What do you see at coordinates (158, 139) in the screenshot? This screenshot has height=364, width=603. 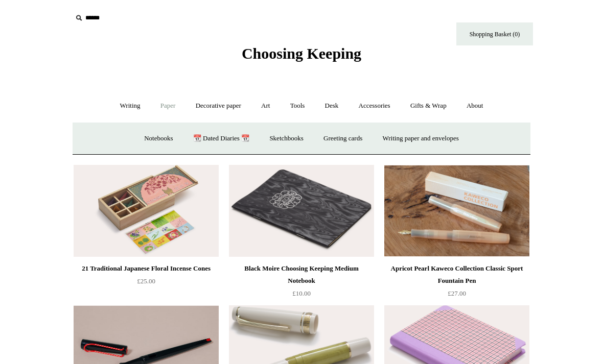 I see `a: Notebooks` at bounding box center [158, 139].